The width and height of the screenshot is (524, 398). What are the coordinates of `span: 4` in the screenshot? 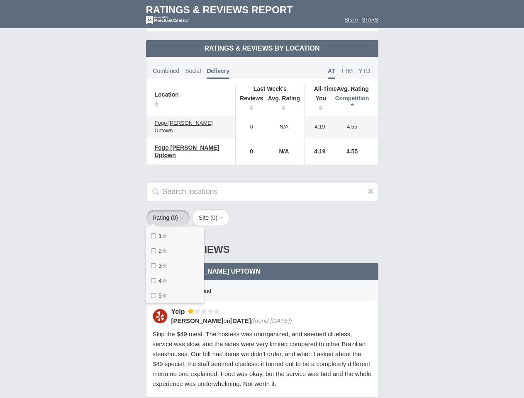 It's located at (160, 281).